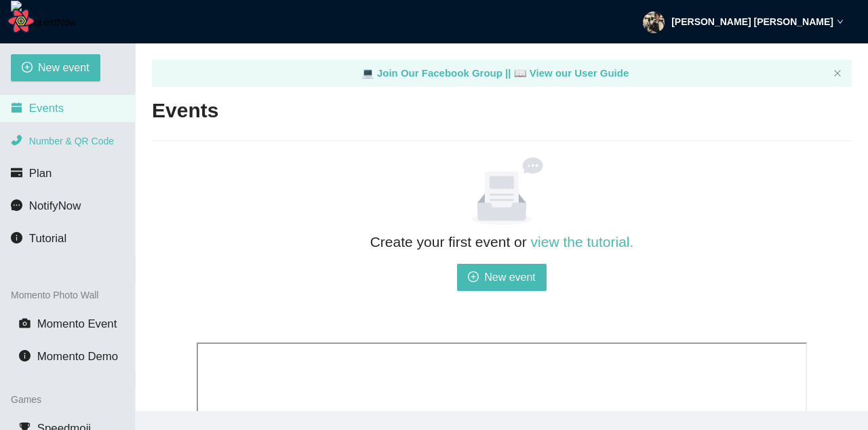  I want to click on button: Open React Query Devtools, so click(21, 21).